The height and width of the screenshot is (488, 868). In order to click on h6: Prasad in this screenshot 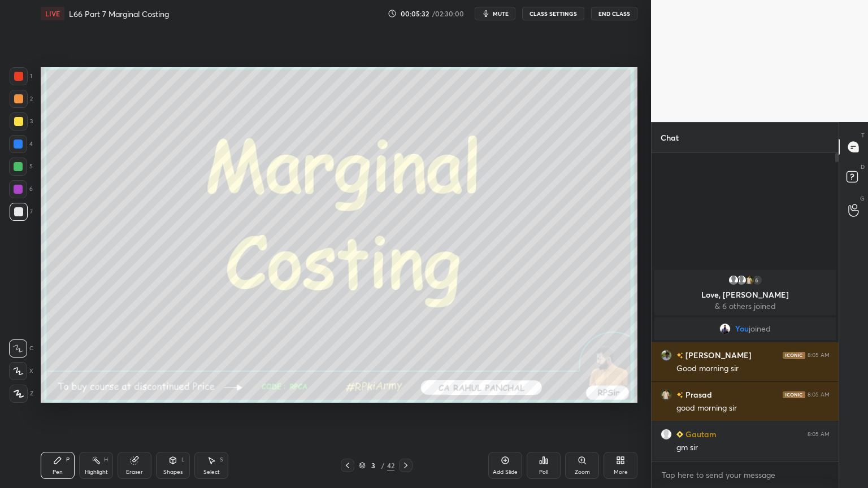, I will do `click(697, 394)`.